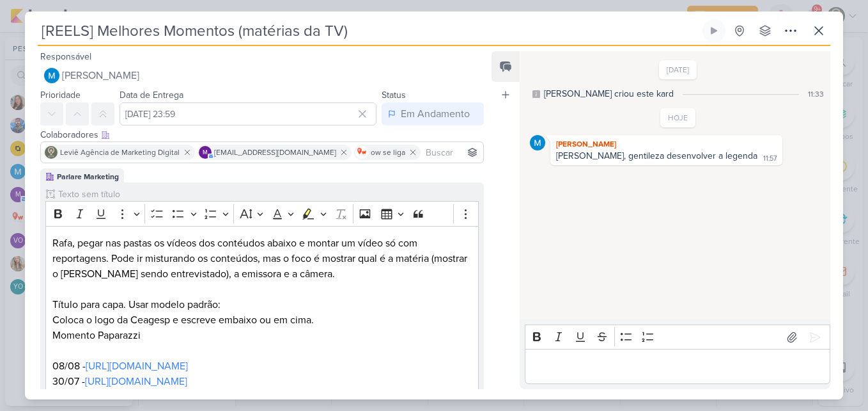 Image resolution: width=868 pixels, height=411 pixels. I want to click on label: Data de Entrega, so click(152, 95).